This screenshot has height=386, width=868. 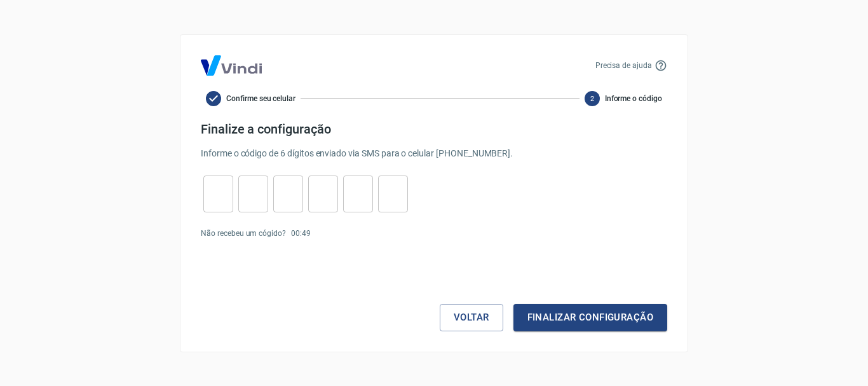 I want to click on button: Voltar, so click(x=472, y=317).